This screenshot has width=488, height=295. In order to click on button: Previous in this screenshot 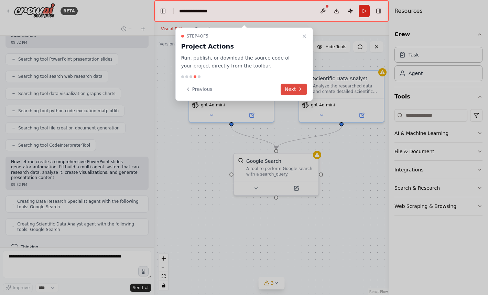, I will do `click(199, 89)`.